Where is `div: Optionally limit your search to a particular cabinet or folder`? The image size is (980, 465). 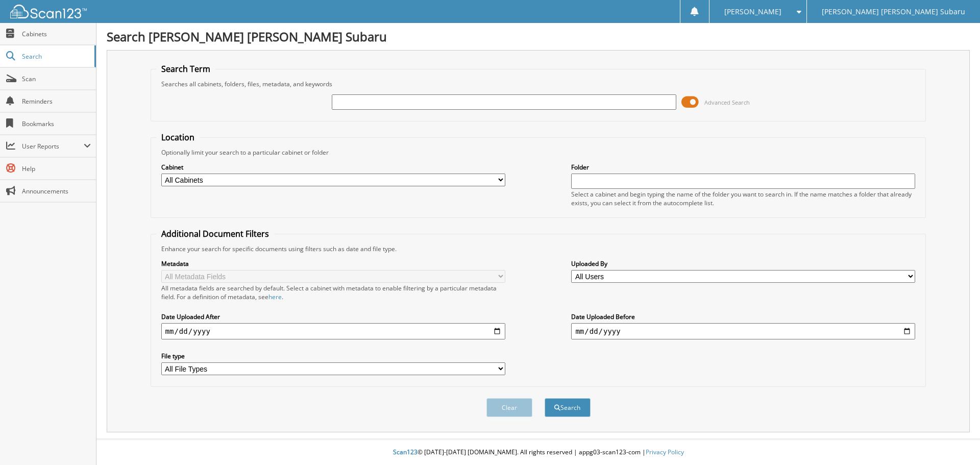 div: Optionally limit your search to a particular cabinet or folder is located at coordinates (538, 152).